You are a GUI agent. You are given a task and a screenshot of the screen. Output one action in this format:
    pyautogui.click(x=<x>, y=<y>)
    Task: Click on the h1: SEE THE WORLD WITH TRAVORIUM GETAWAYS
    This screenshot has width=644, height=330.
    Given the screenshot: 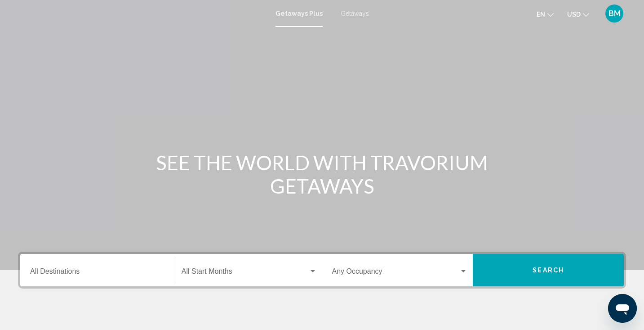 What is the action you would take?
    pyautogui.click(x=322, y=174)
    